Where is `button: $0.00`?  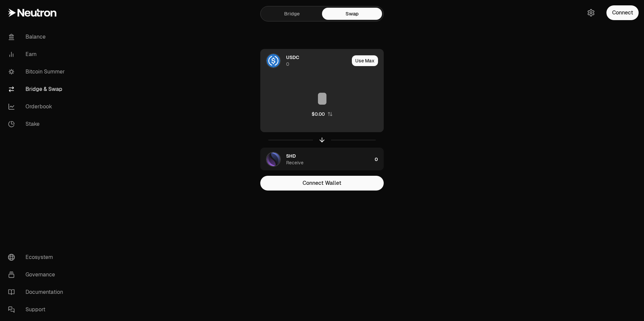 button: $0.00 is located at coordinates (322, 114).